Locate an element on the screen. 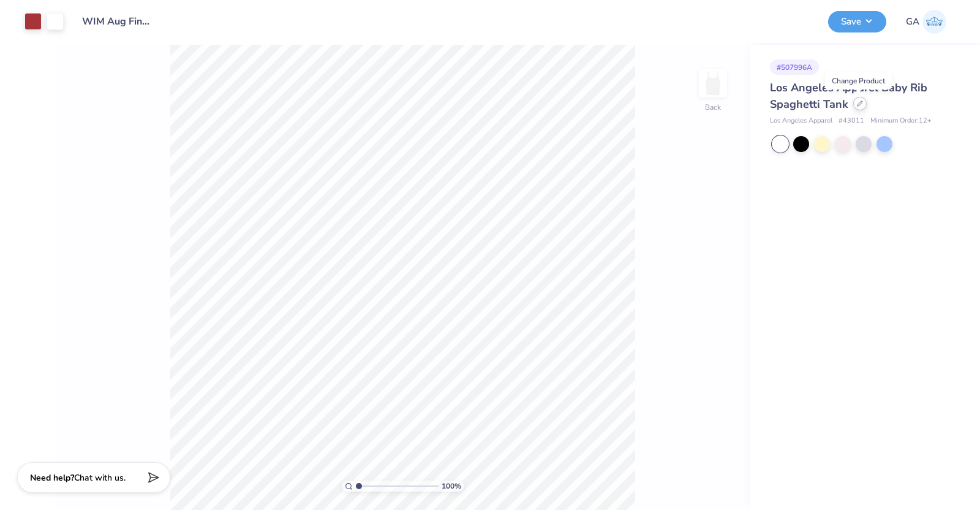 This screenshot has height=510, width=980. span: Los Angeles Apparel is located at coordinates (801, 121).